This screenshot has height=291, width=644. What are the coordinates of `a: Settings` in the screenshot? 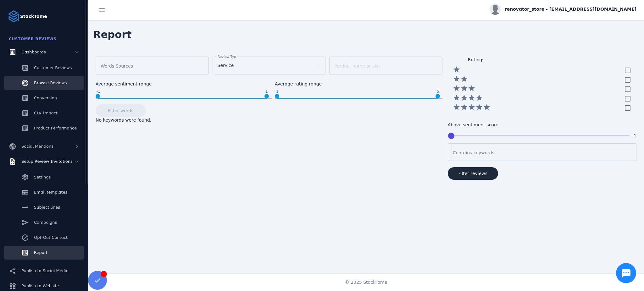 It's located at (44, 177).